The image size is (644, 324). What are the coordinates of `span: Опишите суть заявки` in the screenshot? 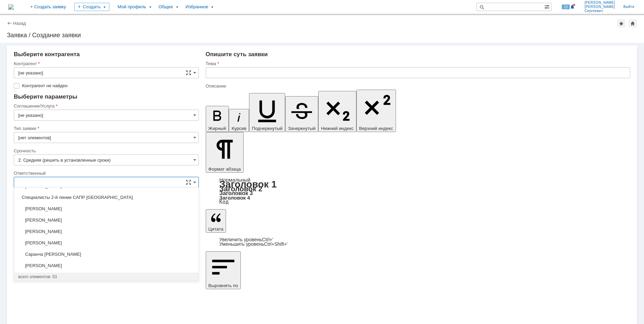 It's located at (237, 54).